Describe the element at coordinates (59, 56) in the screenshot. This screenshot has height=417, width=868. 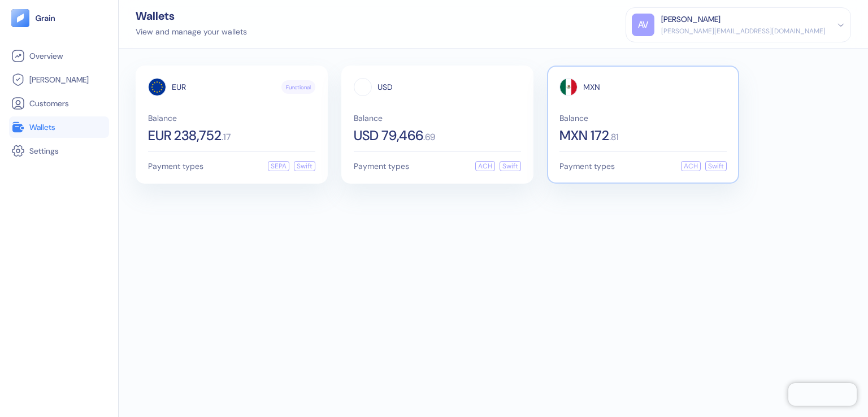
I see `a: Overview` at that location.